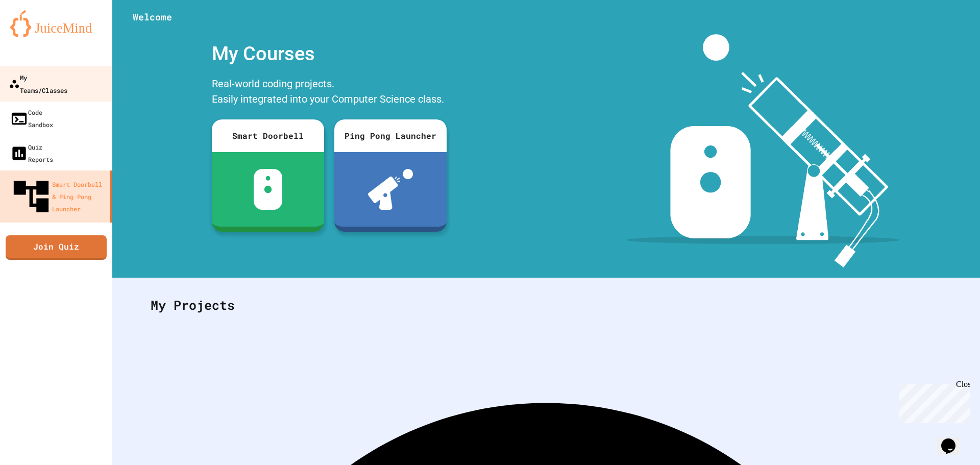 The image size is (980, 465). What do you see at coordinates (390, 136) in the screenshot?
I see `div: Ping Pong Launcher` at bounding box center [390, 136].